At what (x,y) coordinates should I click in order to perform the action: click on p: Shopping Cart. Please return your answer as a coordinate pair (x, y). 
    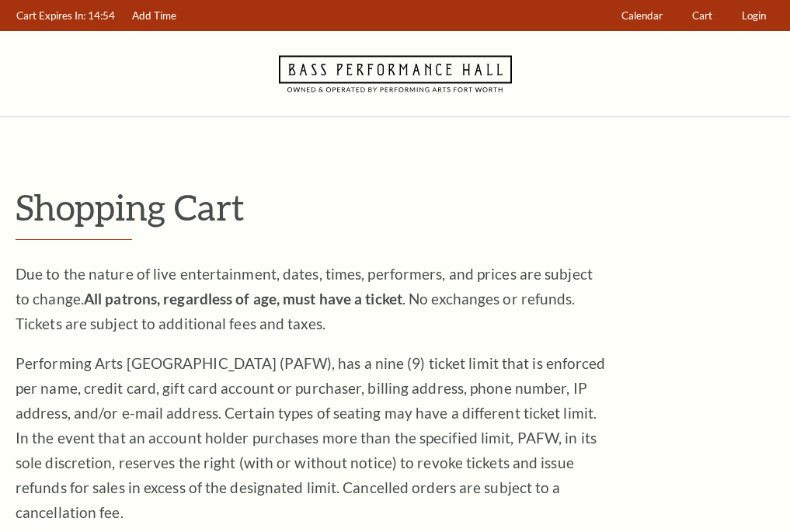
    Looking at the image, I should click on (394, 206).